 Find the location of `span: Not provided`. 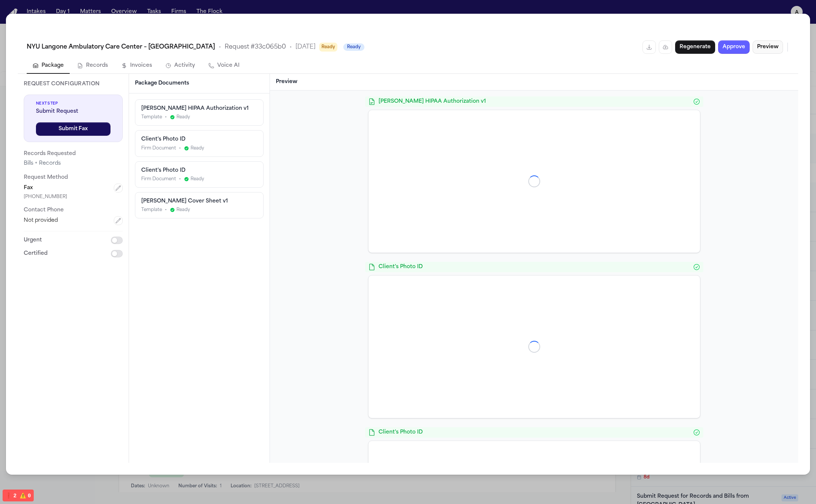

span: Not provided is located at coordinates (41, 220).